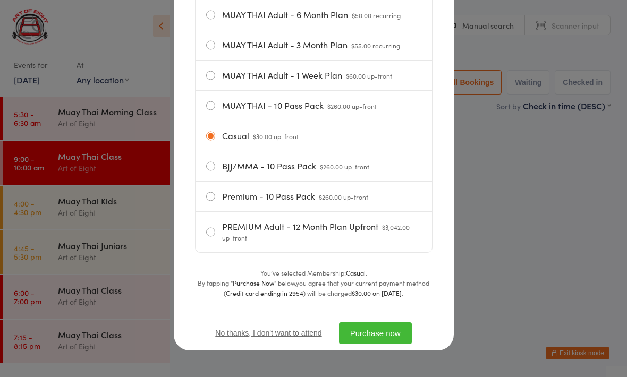 The image size is (627, 377). Describe the element at coordinates (375, 45) in the screenshot. I see `span: $55.00 recurring` at that location.